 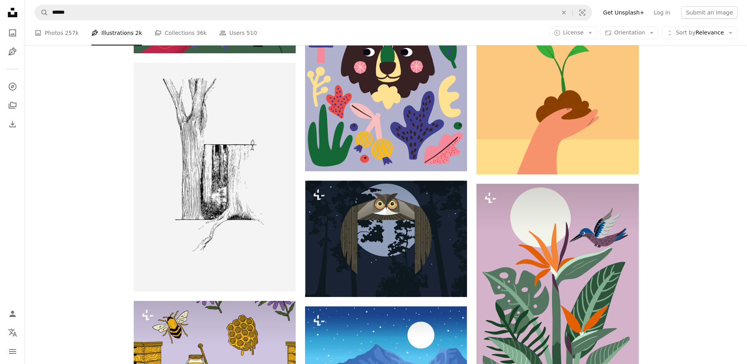 I want to click on a: View the photo by Lisa Barlow, so click(x=386, y=67).